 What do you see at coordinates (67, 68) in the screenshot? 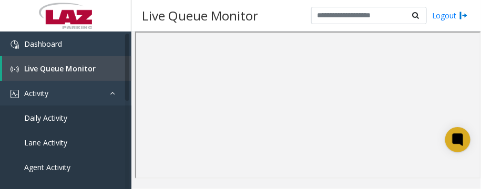
I see `a: Live Queue Monitor` at bounding box center [67, 68].